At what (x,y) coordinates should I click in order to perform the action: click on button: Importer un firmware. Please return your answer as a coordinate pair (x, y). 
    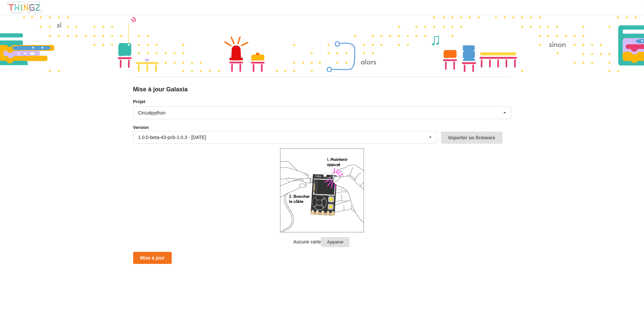
    Looking at the image, I should click on (471, 138).